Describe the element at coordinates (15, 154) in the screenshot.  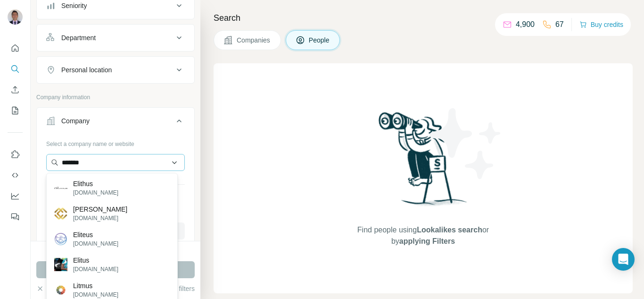
I see `button: Use Surfe on LinkedIn` at that location.